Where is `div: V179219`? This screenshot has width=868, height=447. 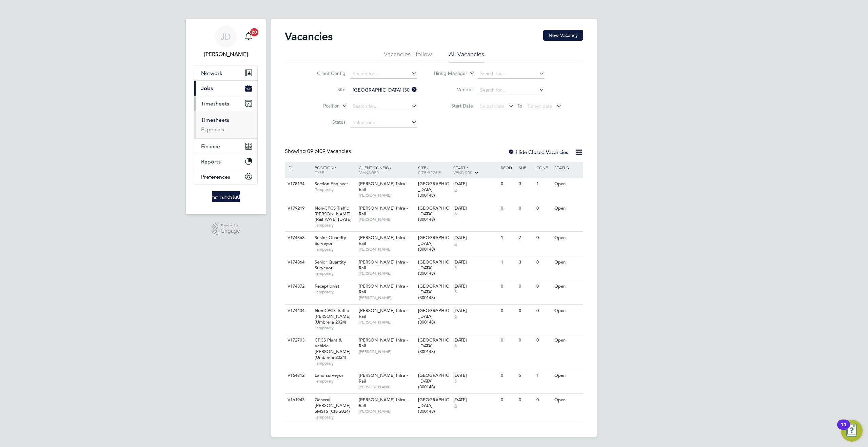 div: V179219 is located at coordinates (298, 208).